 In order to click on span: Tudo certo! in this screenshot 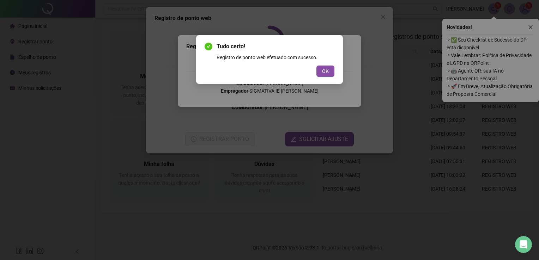, I will do `click(276, 47)`.